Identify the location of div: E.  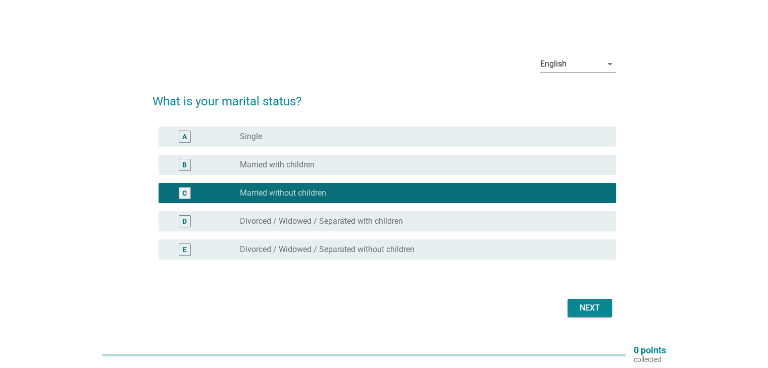
(185, 250).